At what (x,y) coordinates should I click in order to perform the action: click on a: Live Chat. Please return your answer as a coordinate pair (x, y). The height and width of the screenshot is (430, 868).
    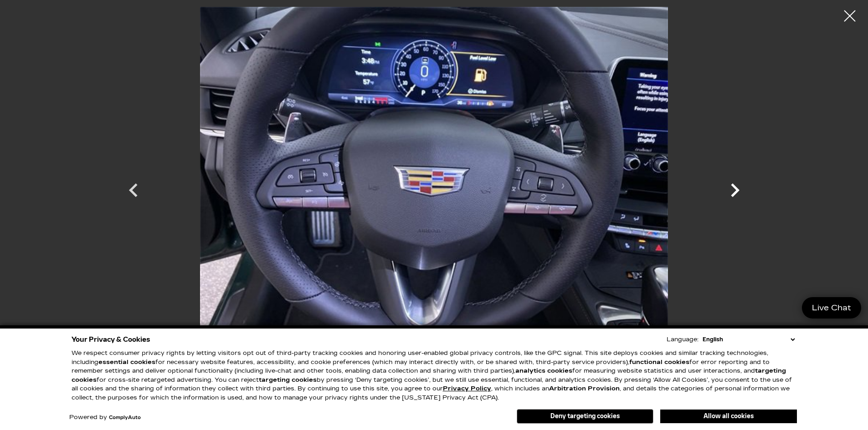
    Looking at the image, I should click on (832, 308).